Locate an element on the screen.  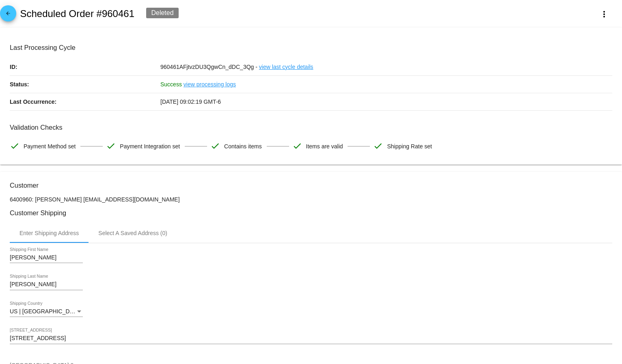
h3: Customer Shipping is located at coordinates (311, 213).